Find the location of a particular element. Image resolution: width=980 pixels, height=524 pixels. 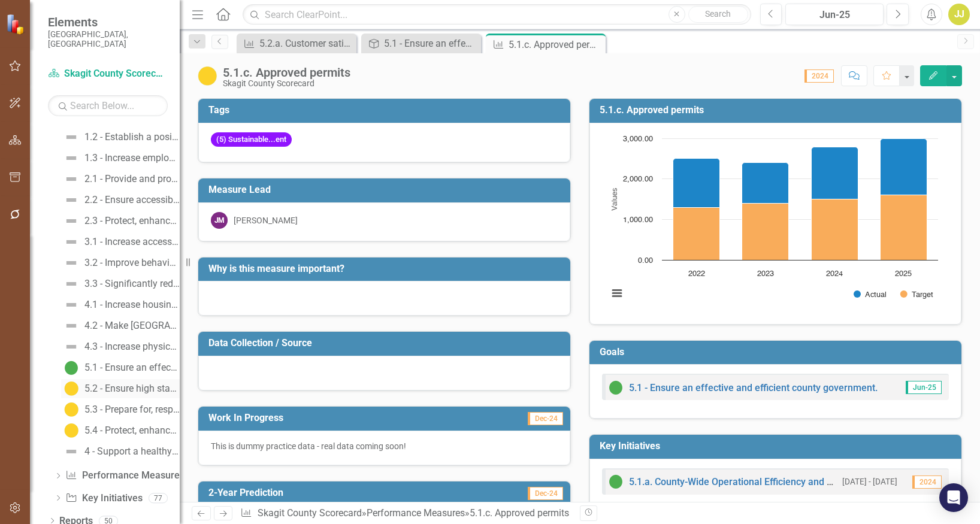

div: 3.2 - Improve behavioral health outcomes for people connected with the law and justice system. is located at coordinates (132, 263).